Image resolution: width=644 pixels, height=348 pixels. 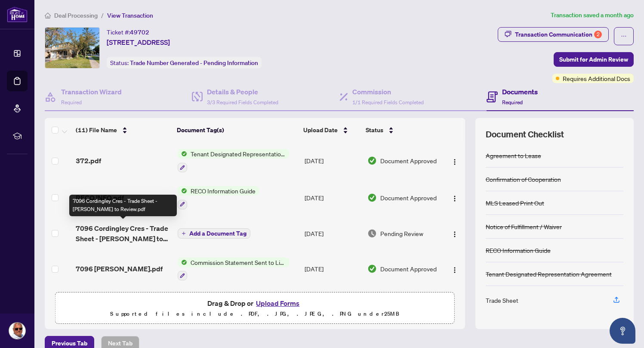 I want to click on span: 49702, so click(x=139, y=32).